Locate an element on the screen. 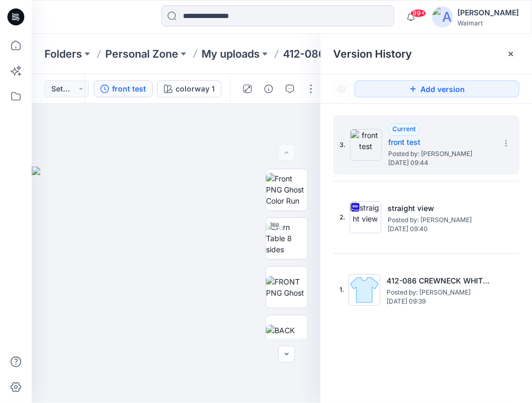  img: front test is located at coordinates (365, 144).